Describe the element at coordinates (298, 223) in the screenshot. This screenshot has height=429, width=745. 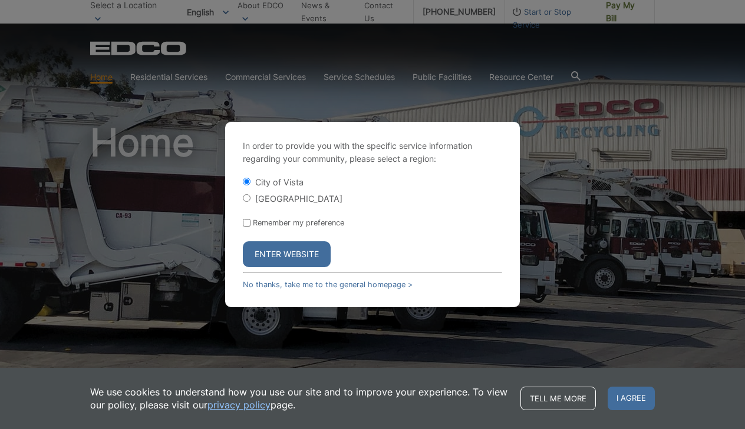
I see `label: Remember my preference` at that location.